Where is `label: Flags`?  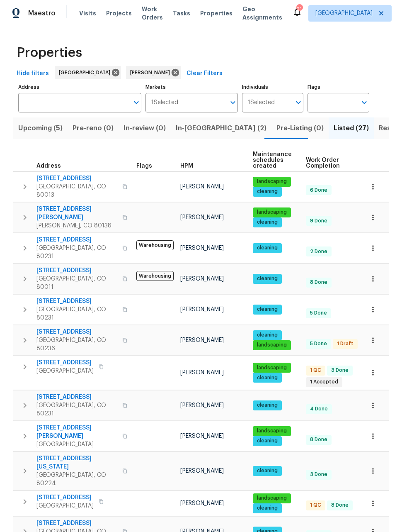 label: Flags is located at coordinates (338, 87).